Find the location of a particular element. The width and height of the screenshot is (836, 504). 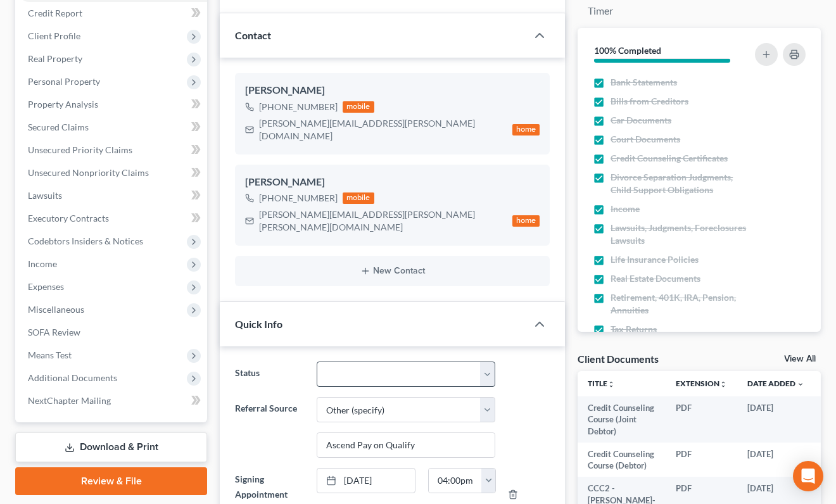

a: Lawsuits is located at coordinates (112, 195).